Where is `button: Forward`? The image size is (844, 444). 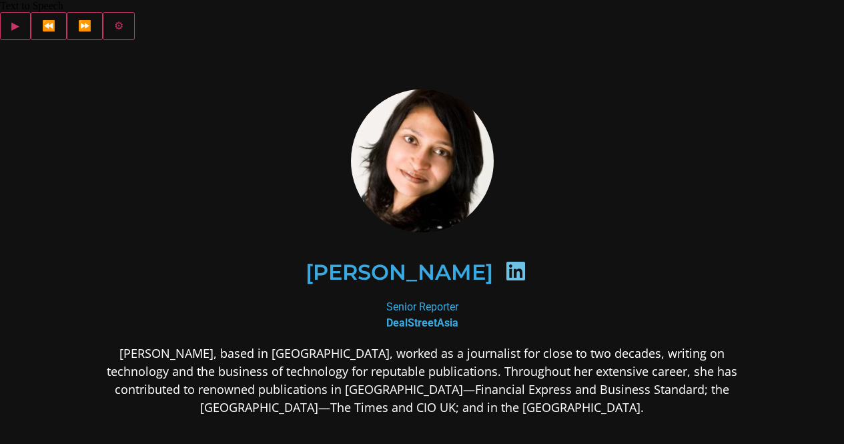 button: Forward is located at coordinates (85, 26).